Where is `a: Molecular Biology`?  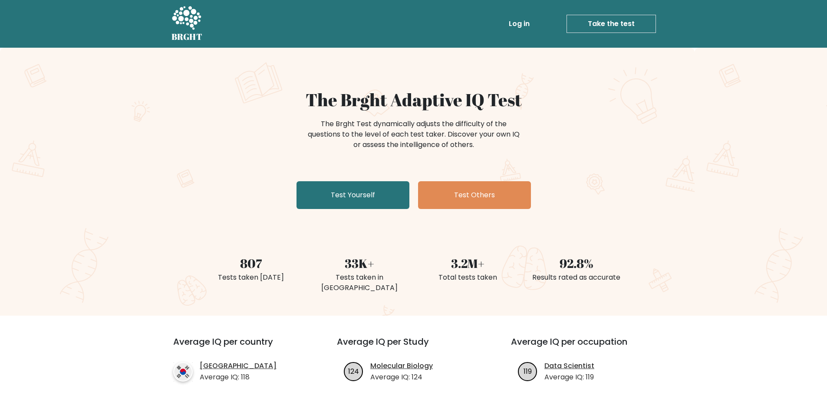 a: Molecular Biology is located at coordinates (401, 366).